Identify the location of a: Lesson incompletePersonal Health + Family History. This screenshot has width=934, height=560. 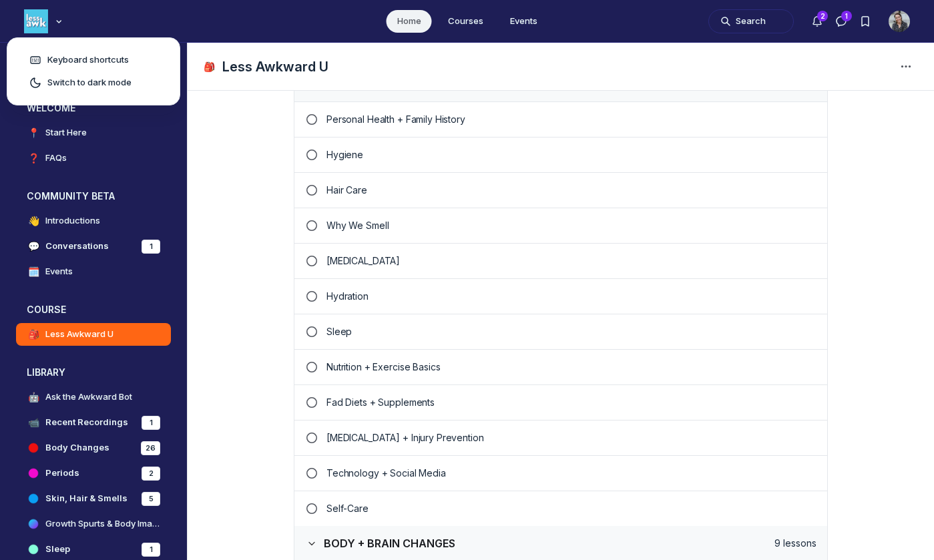
(560, 119).